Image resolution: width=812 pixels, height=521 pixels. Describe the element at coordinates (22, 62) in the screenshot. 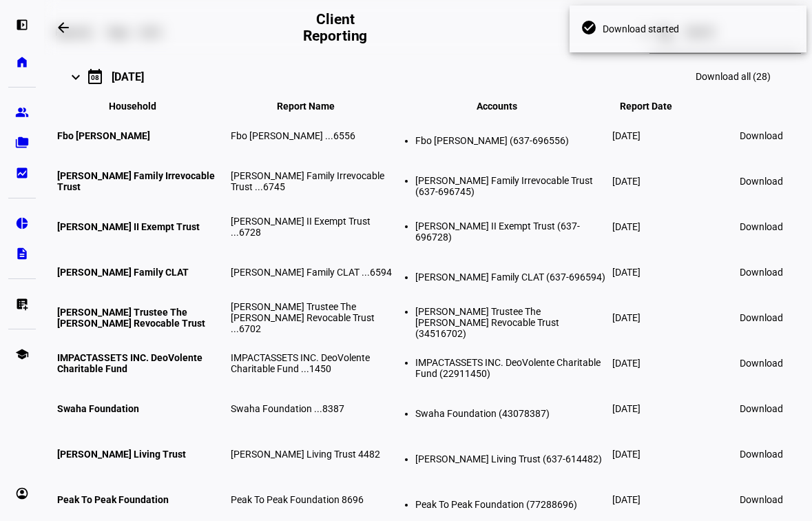

I see `a: home` at that location.